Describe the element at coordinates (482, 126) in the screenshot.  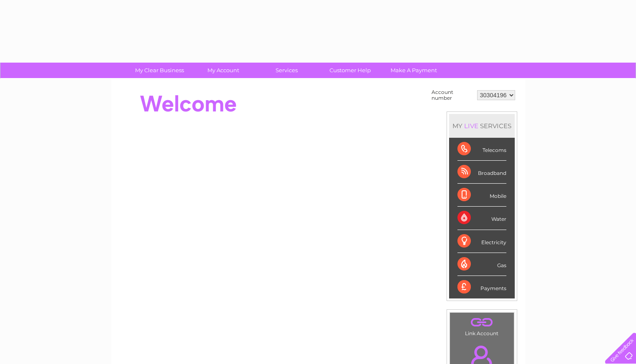
I see `div: MY SERVICES` at that location.